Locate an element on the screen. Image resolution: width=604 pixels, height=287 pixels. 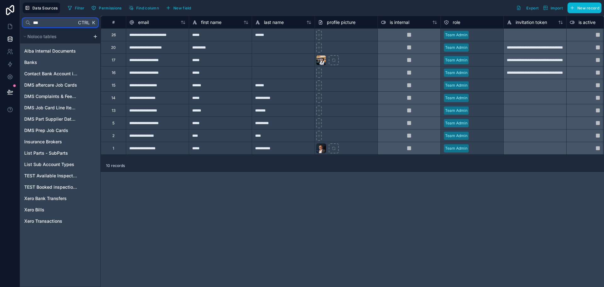
span: first name is located at coordinates (211, 22).